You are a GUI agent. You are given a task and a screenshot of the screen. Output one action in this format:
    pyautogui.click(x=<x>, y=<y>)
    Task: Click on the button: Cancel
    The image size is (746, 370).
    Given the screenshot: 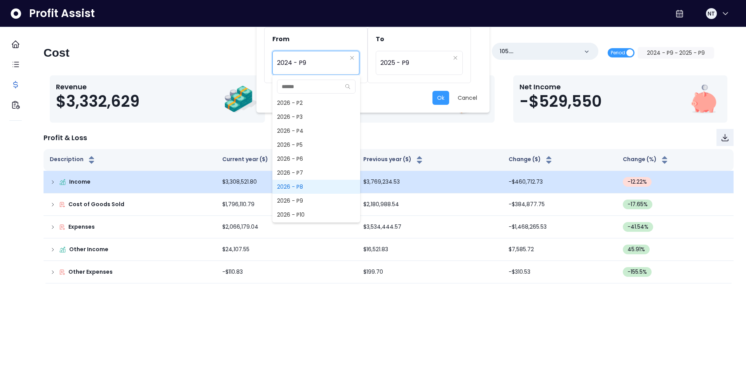 What is the action you would take?
    pyautogui.click(x=467, y=98)
    